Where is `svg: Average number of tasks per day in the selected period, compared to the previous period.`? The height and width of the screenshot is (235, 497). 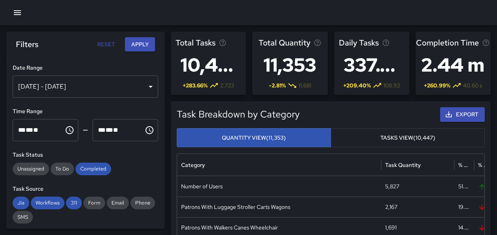
svg: Average number of tasks per day in the selected period, compared to the previous period. is located at coordinates (386, 43).